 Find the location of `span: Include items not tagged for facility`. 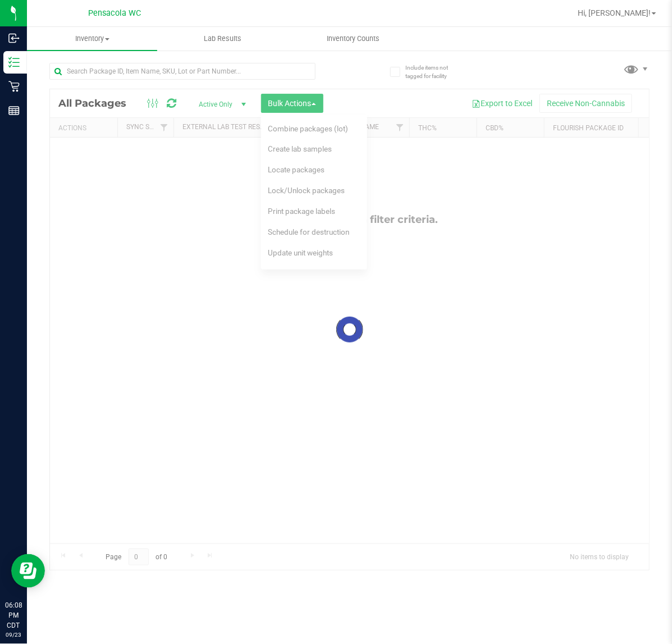

span: Include items not tagged for facility is located at coordinates (434, 72).